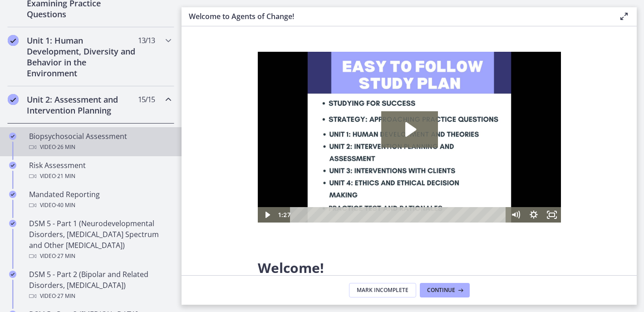  Describe the element at coordinates (444, 290) in the screenshot. I see `button: Continue` at that location.